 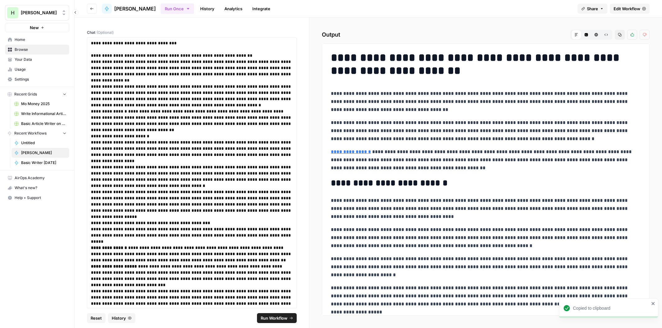 I want to click on span: Help + Support, so click(x=40, y=198).